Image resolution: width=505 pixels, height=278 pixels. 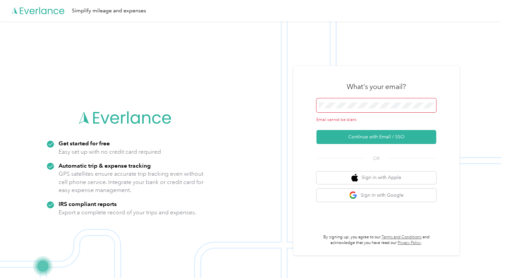 I want to click on img: google logo, so click(x=353, y=195).